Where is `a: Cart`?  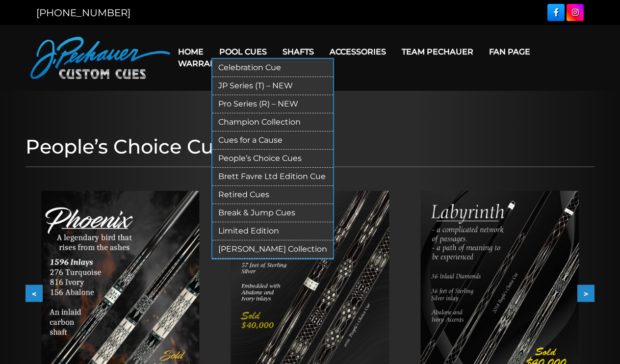 a: Cart is located at coordinates (252, 63).